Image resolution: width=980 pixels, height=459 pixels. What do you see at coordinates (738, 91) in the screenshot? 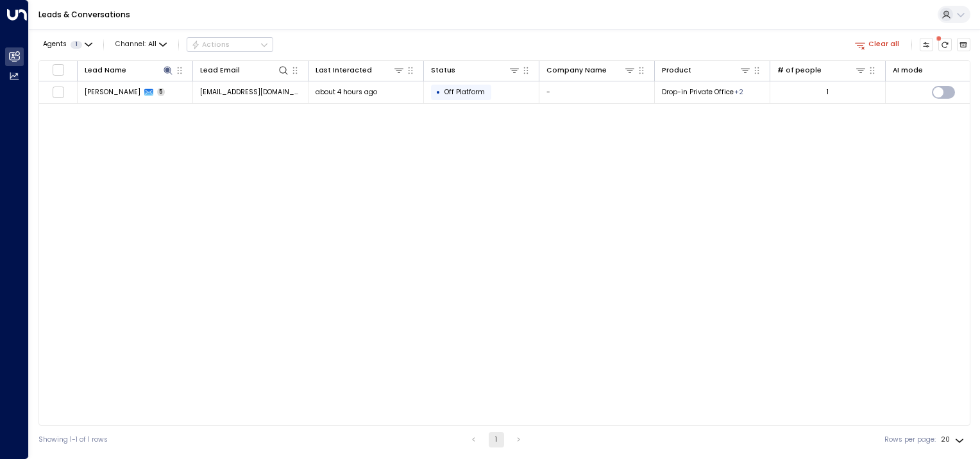
I see `div: Full-time Private Office,On Demand Private Office` at bounding box center [738, 91].